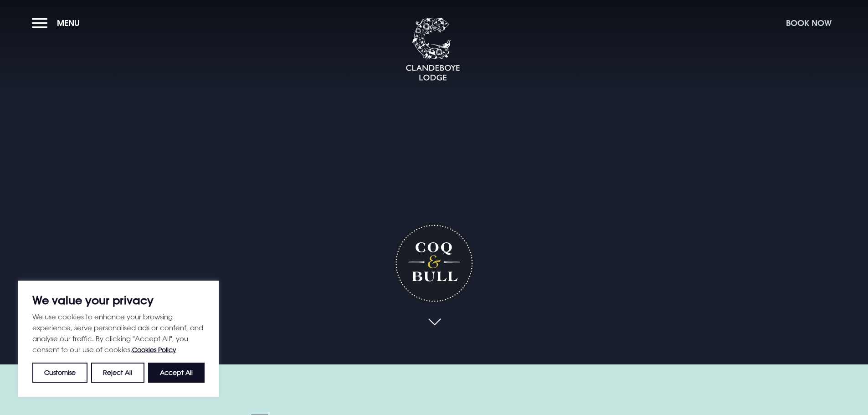 The image size is (868, 415). What do you see at coordinates (58, 23) in the screenshot?
I see `button: Menu` at bounding box center [58, 23].